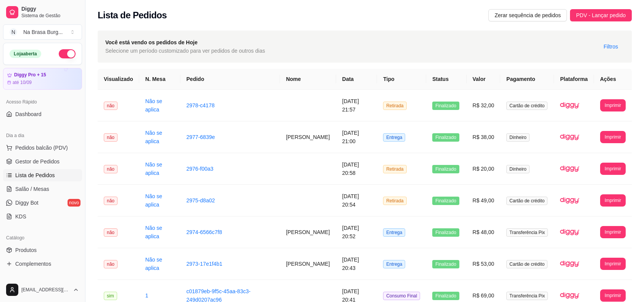  What do you see at coordinates (483, 200) in the screenshot?
I see `td: R$ 49,00` at bounding box center [483, 200].